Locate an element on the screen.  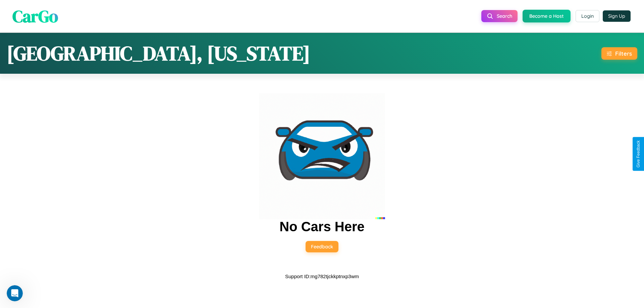
img: car is located at coordinates (322, 156).